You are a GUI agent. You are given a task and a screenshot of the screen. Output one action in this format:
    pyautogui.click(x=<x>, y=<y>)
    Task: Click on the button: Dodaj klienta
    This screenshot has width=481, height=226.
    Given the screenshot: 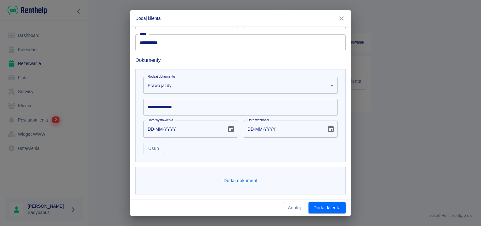 What is the action you would take?
    pyautogui.click(x=327, y=207)
    